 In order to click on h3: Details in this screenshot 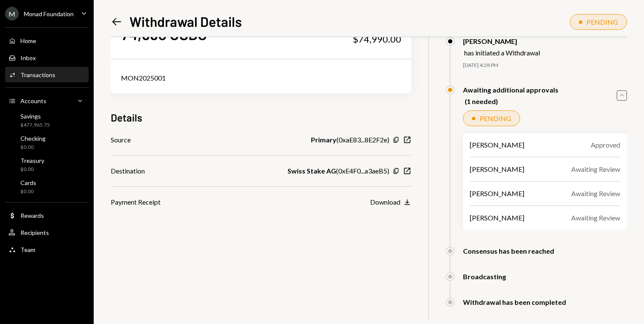, I will do `click(126, 118)`.